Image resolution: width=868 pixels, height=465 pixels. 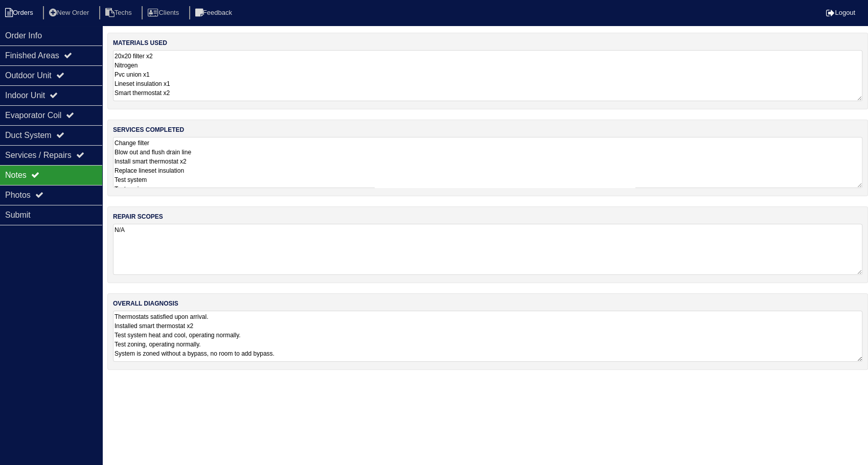 I want to click on li: Feedback, so click(x=215, y=13).